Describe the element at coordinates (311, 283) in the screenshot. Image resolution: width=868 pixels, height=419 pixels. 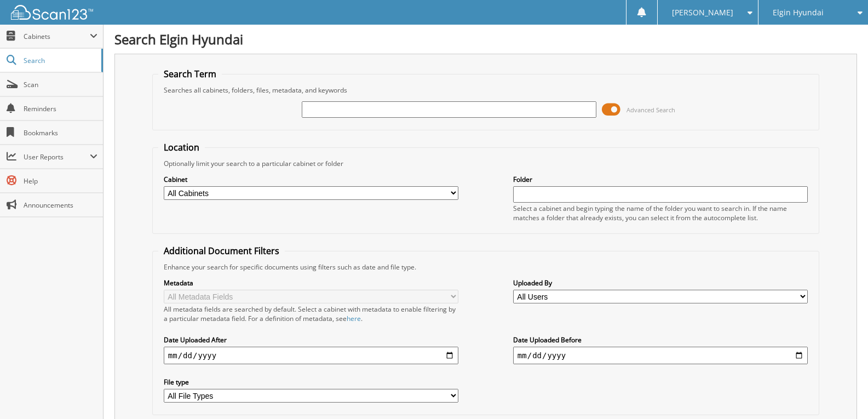
I see `label: Metadata` at that location.